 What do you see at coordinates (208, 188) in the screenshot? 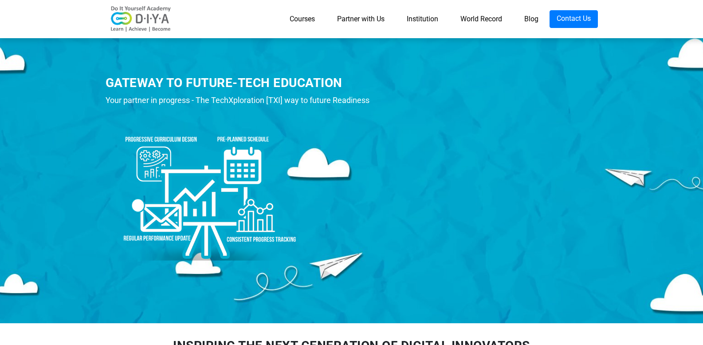
I see `img: ins-prod1.png` at bounding box center [208, 188].